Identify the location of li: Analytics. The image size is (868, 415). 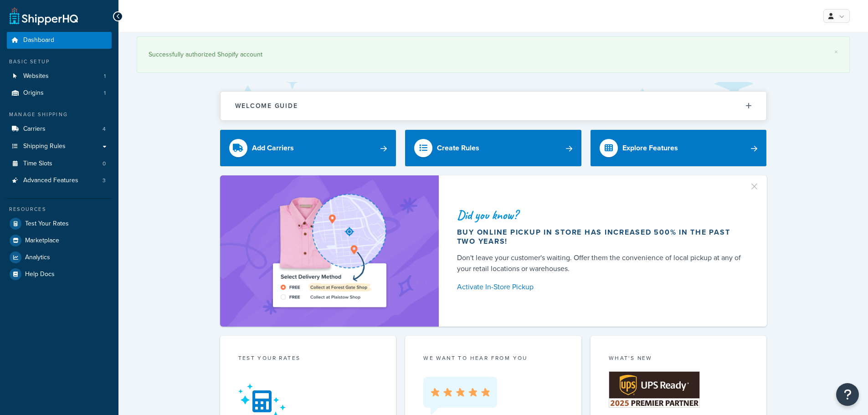
(59, 257).